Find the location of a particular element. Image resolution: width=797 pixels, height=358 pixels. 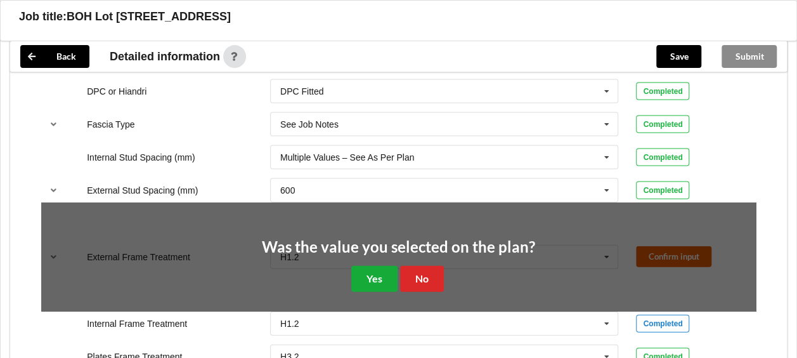

label: Internal Frame Treatment is located at coordinates (137, 324).